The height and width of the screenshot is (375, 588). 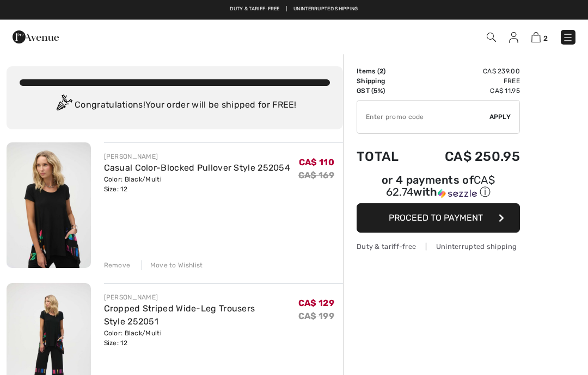 I want to click on img: Casual Color-Blocked Pullover Style 252054, so click(x=49, y=205).